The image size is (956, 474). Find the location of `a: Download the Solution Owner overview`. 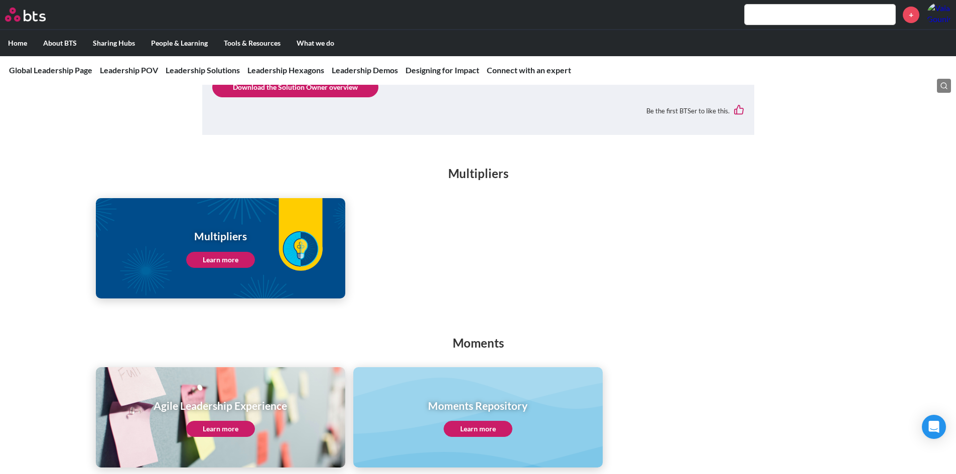

a: Download the Solution Owner overview is located at coordinates (295, 87).